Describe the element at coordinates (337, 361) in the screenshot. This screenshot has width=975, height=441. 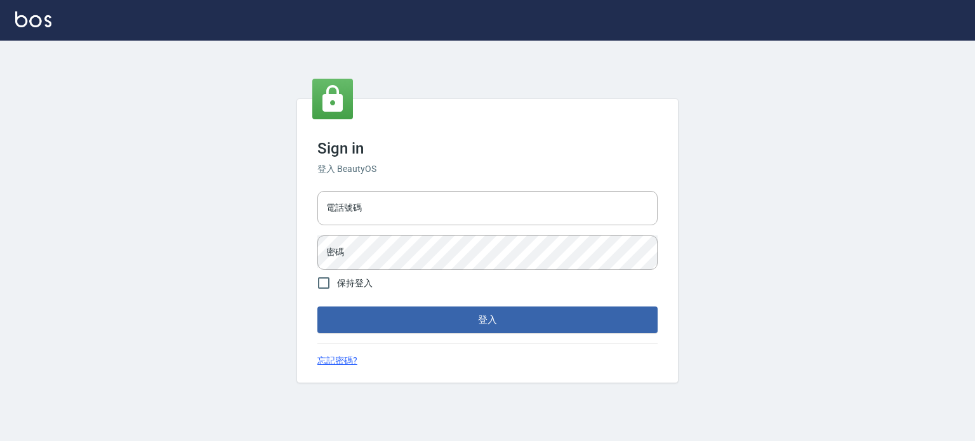
I see `a: 忘記密碼?` at that location.